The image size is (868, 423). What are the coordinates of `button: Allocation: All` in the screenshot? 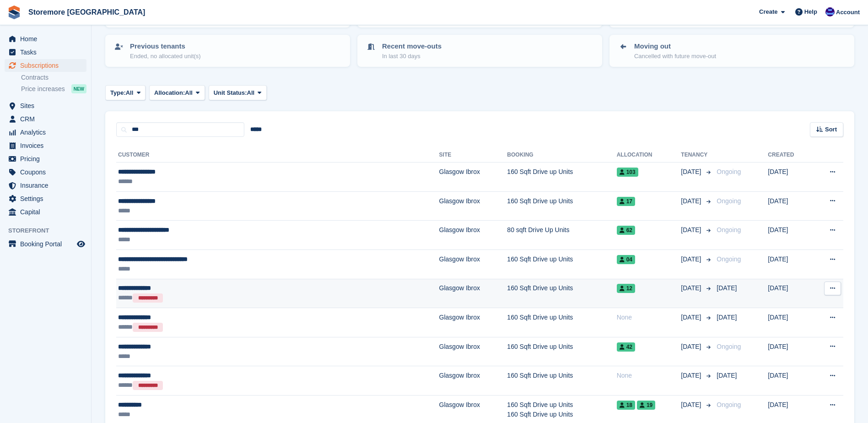 It's located at (177, 92).